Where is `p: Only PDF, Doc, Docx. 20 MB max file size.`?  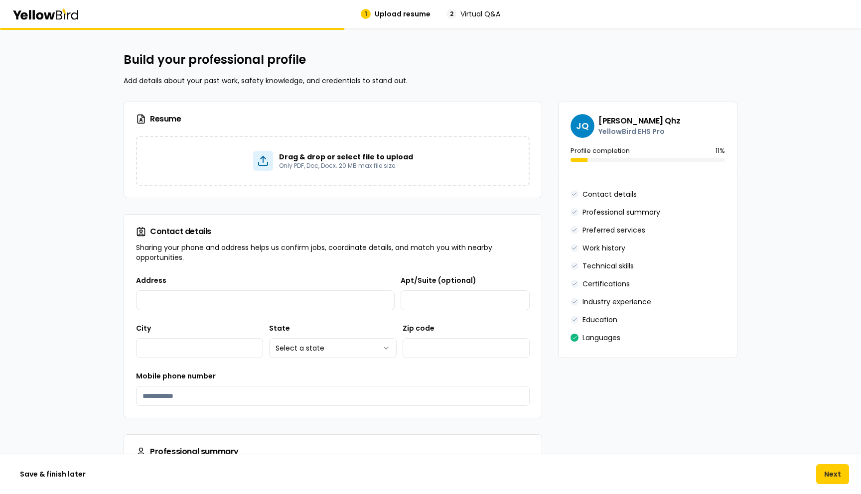
p: Only PDF, Doc, Docx. 20 MB max file size. is located at coordinates (346, 166).